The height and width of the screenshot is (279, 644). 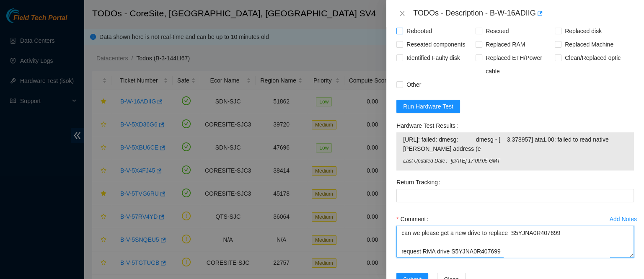 I want to click on span: close, so click(x=403, y=13).